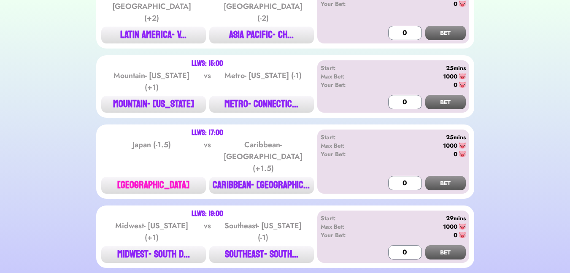  What do you see at coordinates (207, 133) in the screenshot?
I see `div: LLWS: 17:00` at bounding box center [207, 133].